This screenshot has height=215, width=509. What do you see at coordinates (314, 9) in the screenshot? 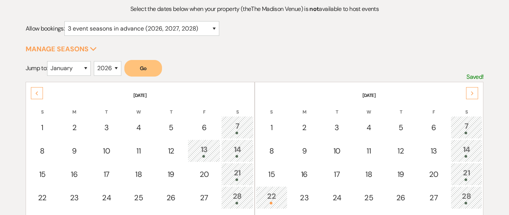
I see `strong: not` at bounding box center [314, 9].